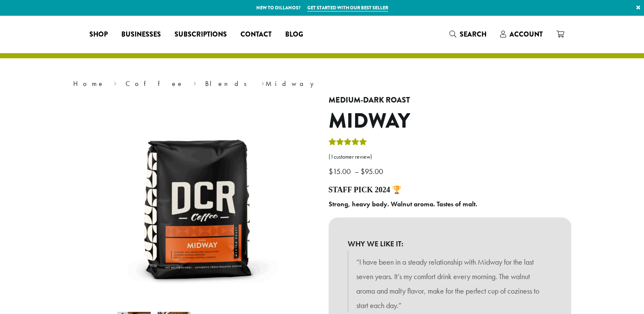 The image size is (644, 314). Describe the element at coordinates (468, 34) in the screenshot. I see `a: Search` at that location.